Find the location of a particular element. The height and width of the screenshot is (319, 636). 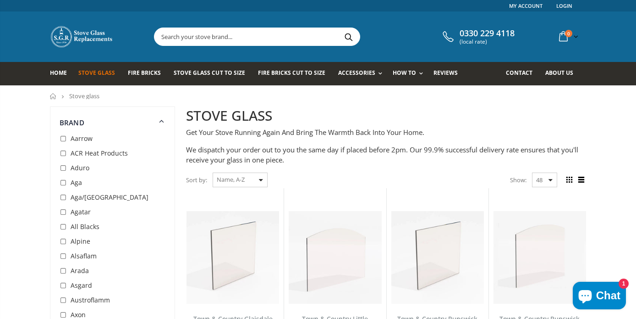

span: Stove Glass is located at coordinates (97, 72).